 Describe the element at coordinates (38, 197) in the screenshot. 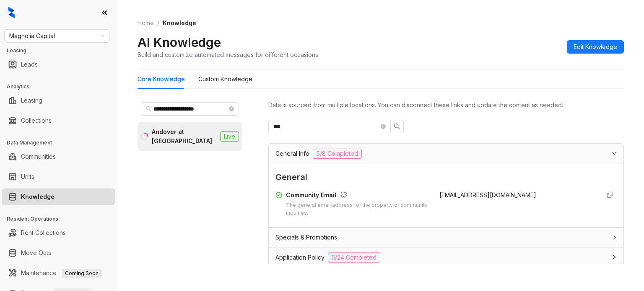

I see `a: Knowledge` at that location.